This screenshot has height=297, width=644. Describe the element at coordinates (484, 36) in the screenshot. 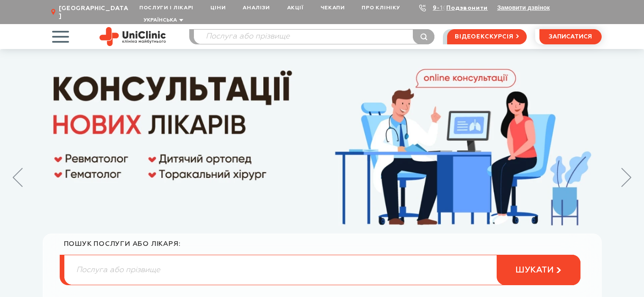

I see `span: відеоекскурсія` at that location.